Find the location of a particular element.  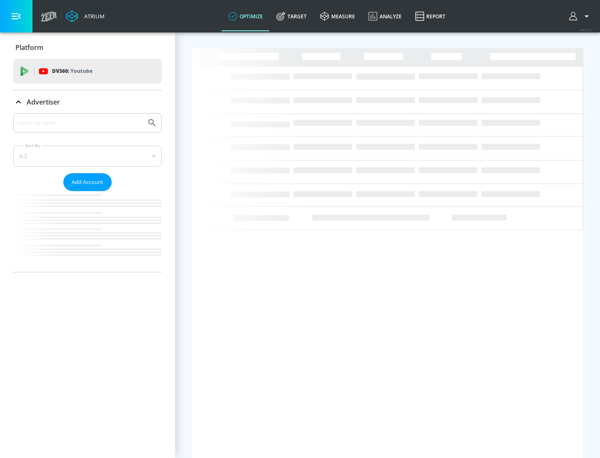

a: Target is located at coordinates (291, 16).